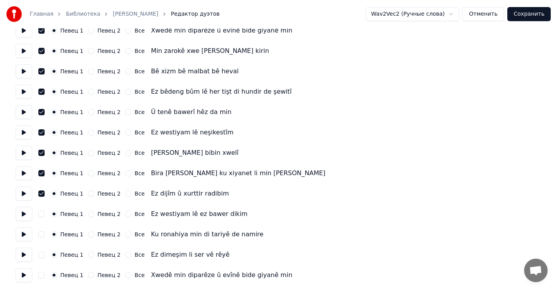 The width and height of the screenshot is (557, 290). What do you see at coordinates (207, 234) in the screenshot?
I see `div: Ku ronahiya min di tariyê de namire` at bounding box center [207, 234].